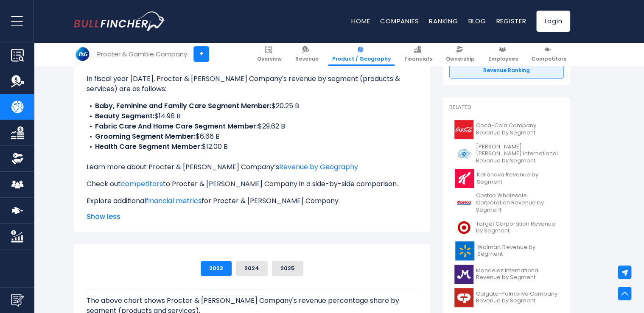 This screenshot has height=313, width=644. Describe the element at coordinates (307, 59) in the screenshot. I see `span: Revenue` at that location.